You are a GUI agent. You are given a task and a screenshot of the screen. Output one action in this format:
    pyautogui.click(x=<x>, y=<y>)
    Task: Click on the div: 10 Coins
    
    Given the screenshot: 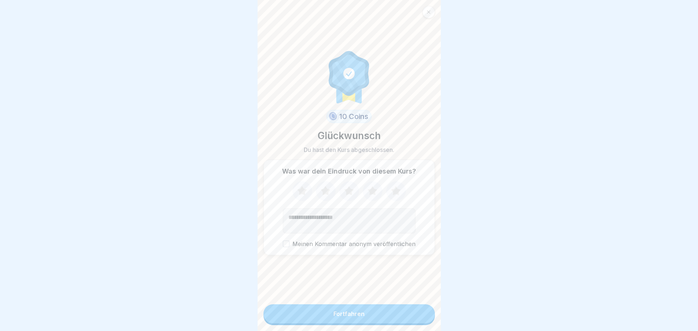 What is the action you would take?
    pyautogui.click(x=349, y=117)
    